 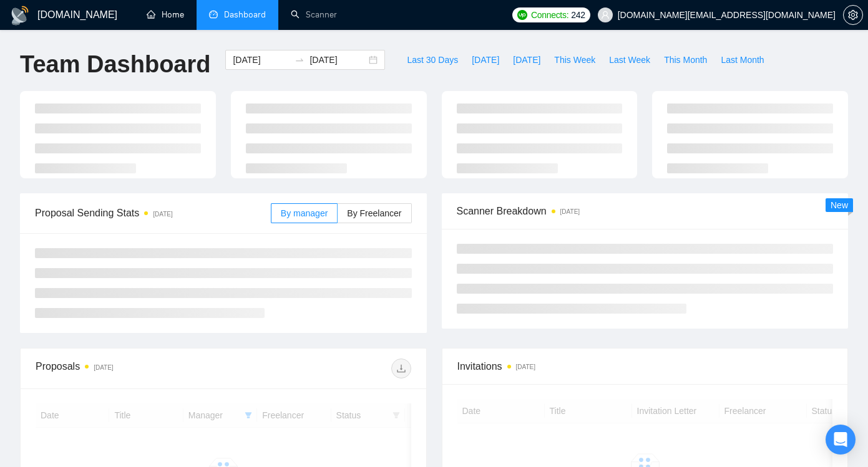 I want to click on span: Proposal Sending Stats, so click(x=153, y=213).